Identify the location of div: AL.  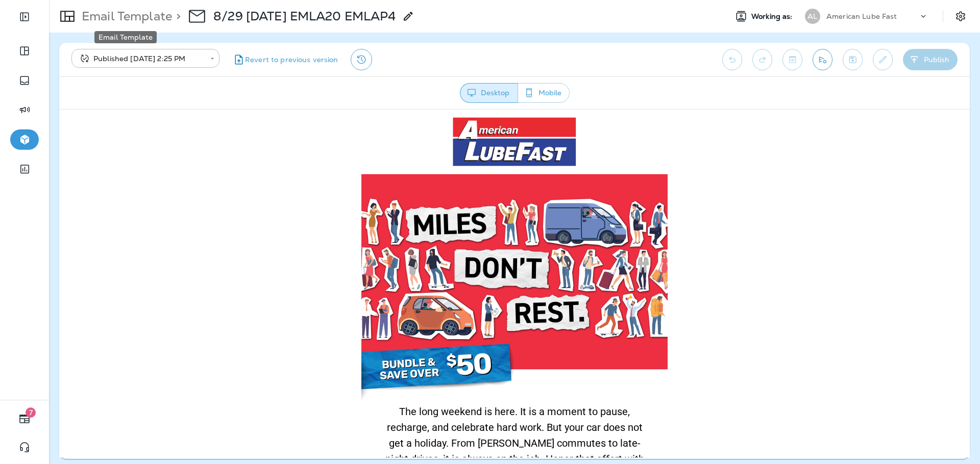
(812, 16).